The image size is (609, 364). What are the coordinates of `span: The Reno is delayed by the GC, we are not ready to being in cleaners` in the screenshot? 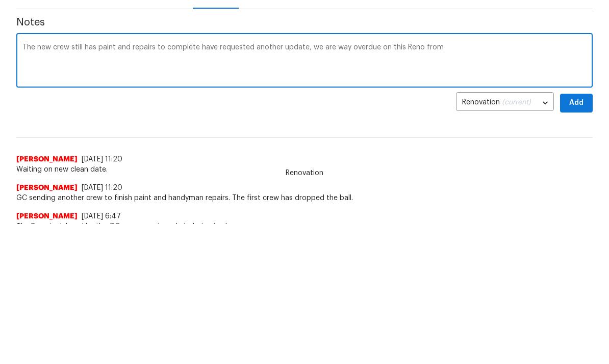 It's located at (304, 227).